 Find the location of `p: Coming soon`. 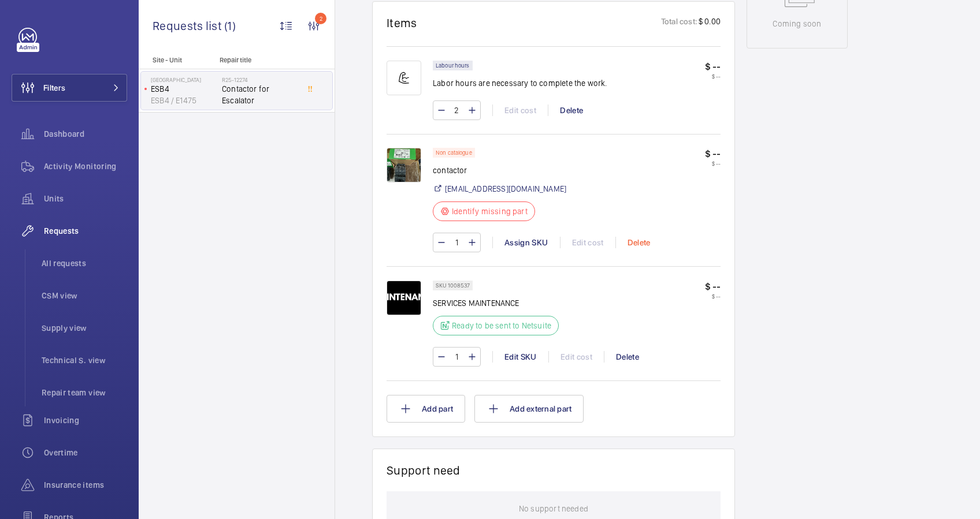

p: Coming soon is located at coordinates (797, 23).